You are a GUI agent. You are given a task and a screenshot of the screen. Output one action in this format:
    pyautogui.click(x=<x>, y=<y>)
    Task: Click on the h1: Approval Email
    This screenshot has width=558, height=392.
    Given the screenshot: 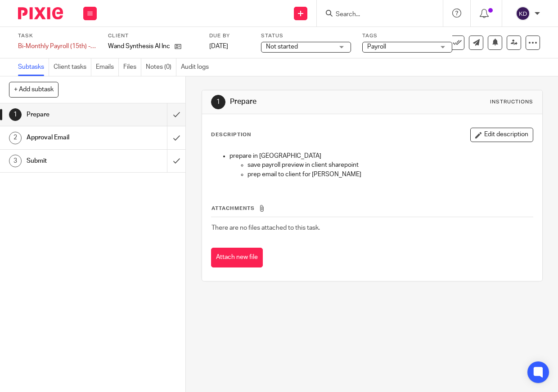 What is the action you would take?
    pyautogui.click(x=70, y=138)
    